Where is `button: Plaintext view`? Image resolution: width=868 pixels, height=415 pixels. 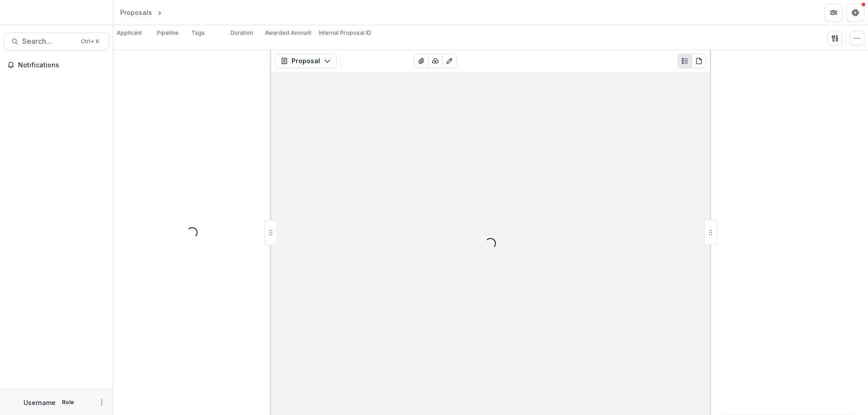
button: Plaintext view is located at coordinates (685, 61).